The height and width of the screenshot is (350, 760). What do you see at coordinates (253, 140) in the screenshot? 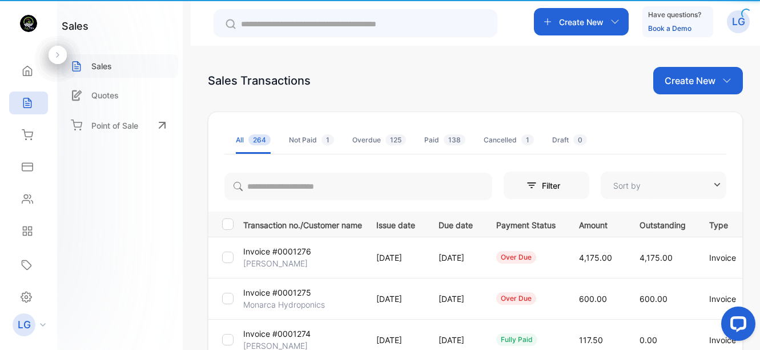
I see `div: All` at bounding box center [253, 140].